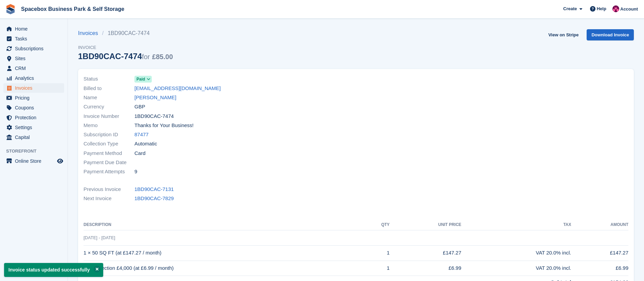  Describe the element at coordinates (164, 125) in the screenshot. I see `span: Thanks for Your Business!` at that location.